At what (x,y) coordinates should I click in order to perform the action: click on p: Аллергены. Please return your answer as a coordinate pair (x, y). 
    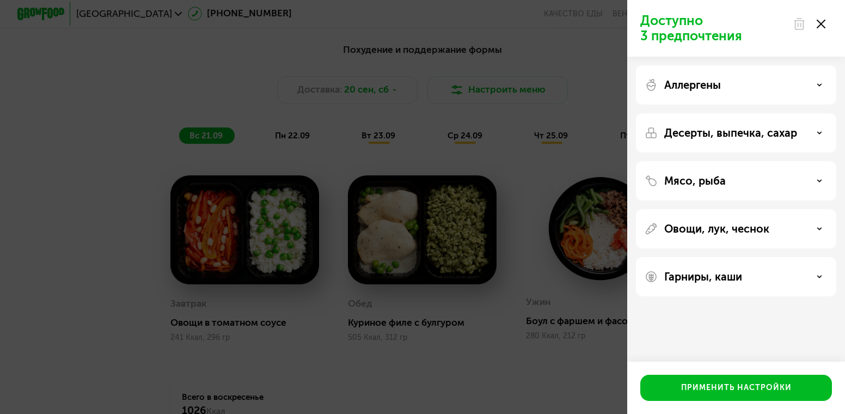
    Looking at the image, I should click on (692, 85).